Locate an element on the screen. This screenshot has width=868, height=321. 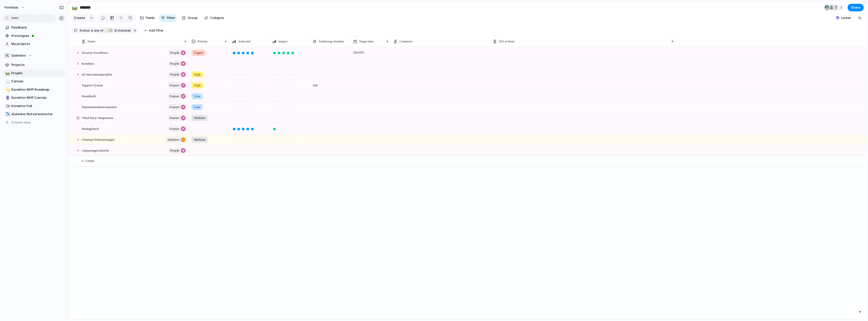
span: Schätzung Stunden is located at coordinates (332, 41).